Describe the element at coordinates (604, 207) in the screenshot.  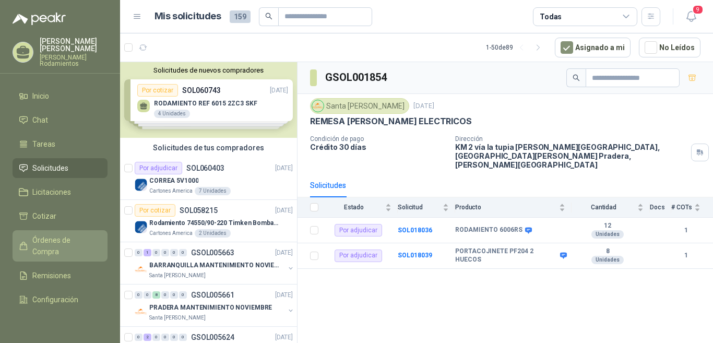
I see `span: Cantidad` at that location.